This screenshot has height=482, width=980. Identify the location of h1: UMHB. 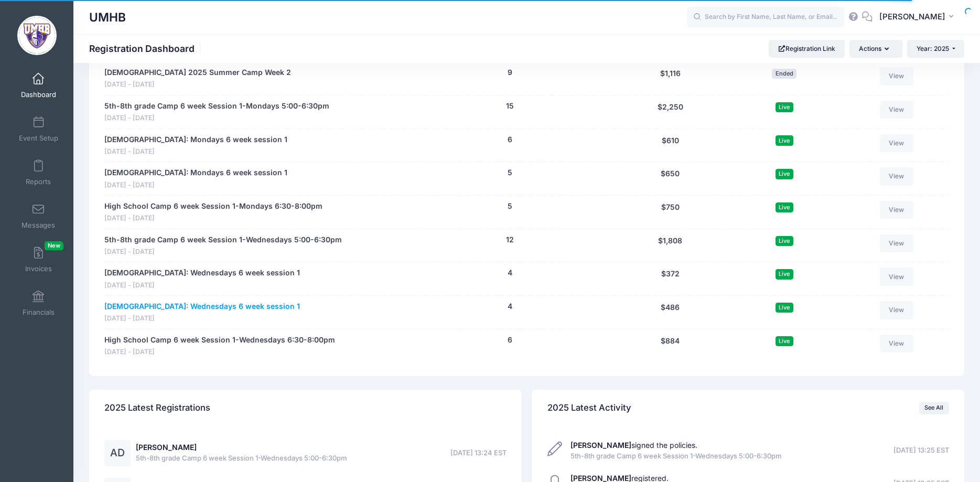
(107, 17).